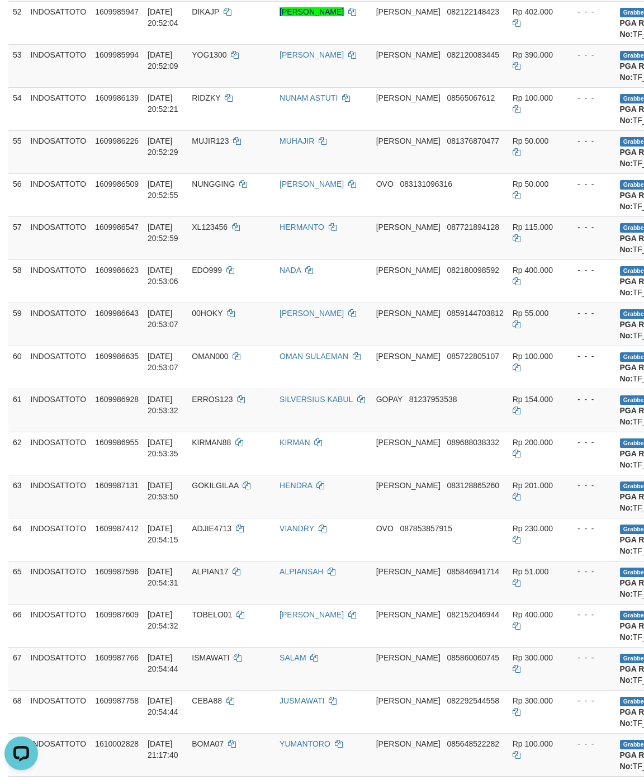 This screenshot has height=779, width=644. What do you see at coordinates (207, 701) in the screenshot?
I see `span: CEBA88` at bounding box center [207, 701].